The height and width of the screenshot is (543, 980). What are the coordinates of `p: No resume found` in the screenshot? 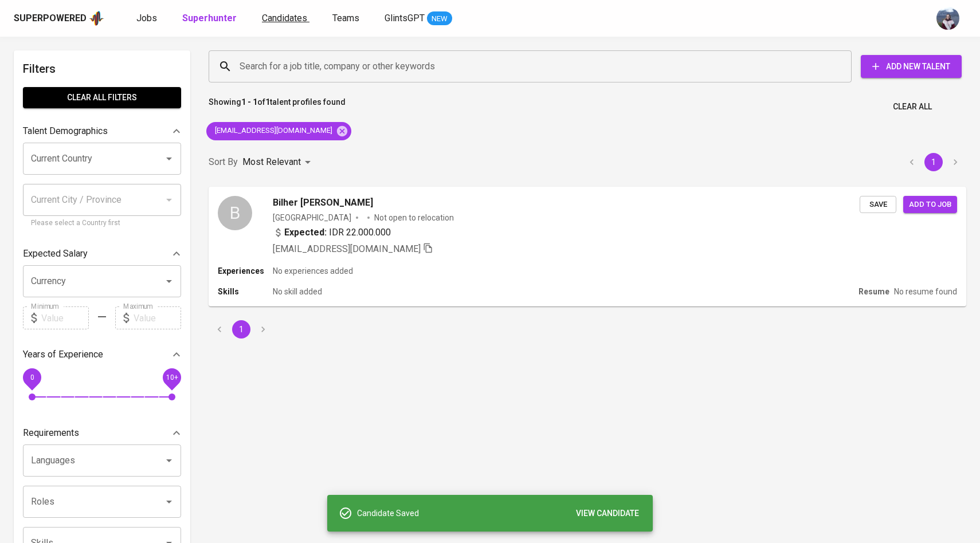 It's located at (926, 292).